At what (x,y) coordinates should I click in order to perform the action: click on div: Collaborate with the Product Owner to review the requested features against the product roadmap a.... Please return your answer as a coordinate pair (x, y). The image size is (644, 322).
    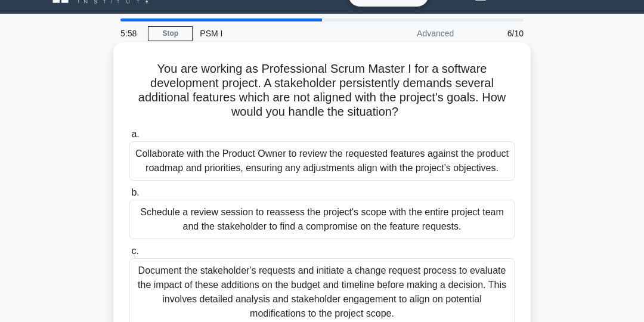
    Looking at the image, I should click on (322, 161).